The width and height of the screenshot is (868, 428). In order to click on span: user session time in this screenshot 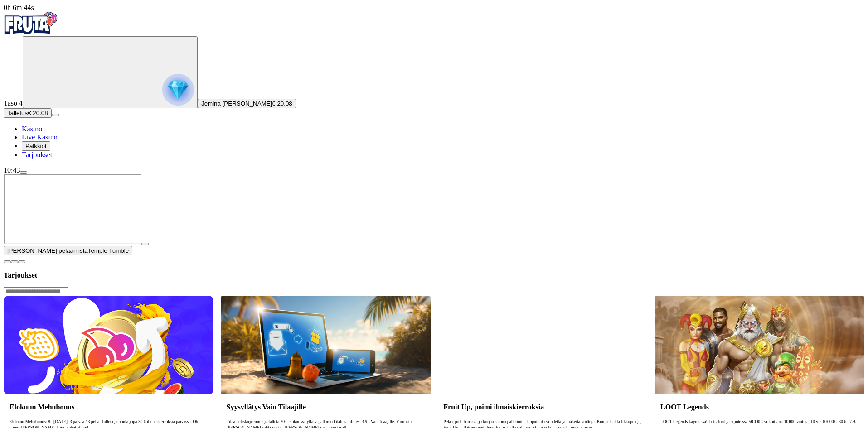, I will do `click(19, 7)`.